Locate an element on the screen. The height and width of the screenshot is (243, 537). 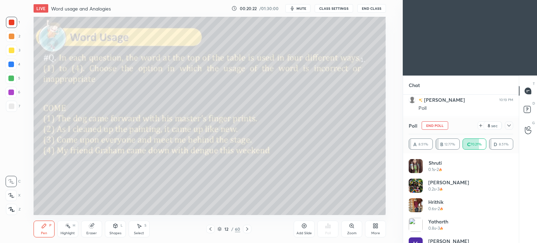
p: D is located at coordinates (533, 103).